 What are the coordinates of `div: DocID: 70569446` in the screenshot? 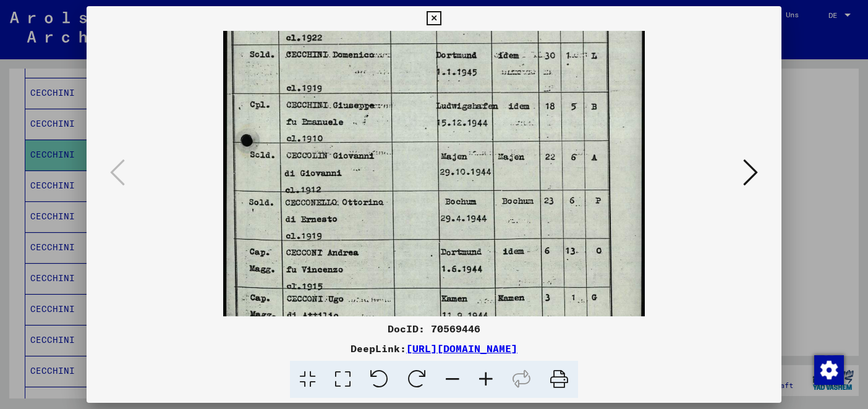 It's located at (433, 329).